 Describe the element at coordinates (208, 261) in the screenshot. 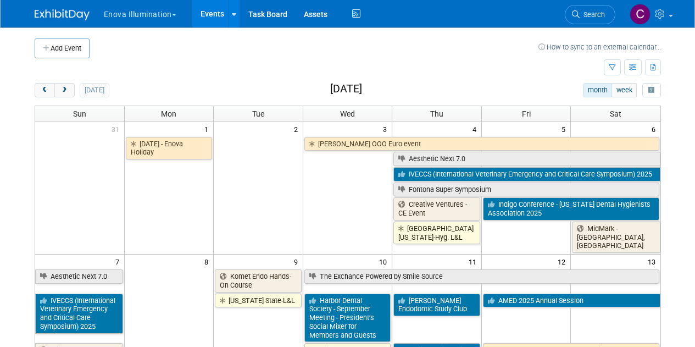

I see `span: 8` at that location.